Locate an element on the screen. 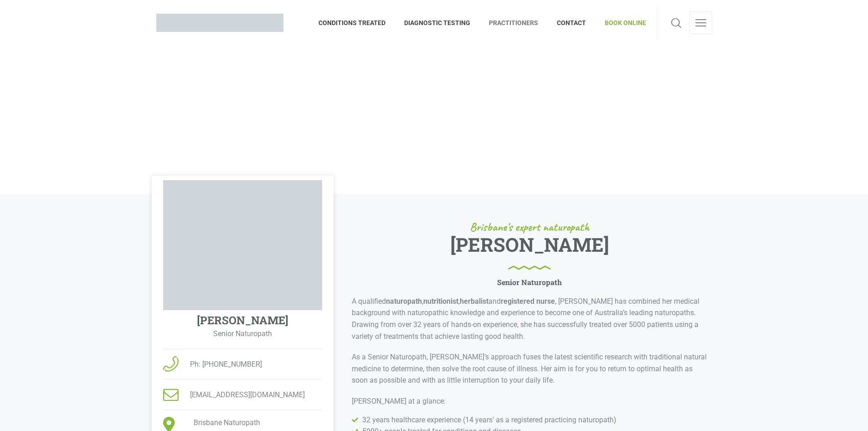  b: registered nurse is located at coordinates (528, 301).